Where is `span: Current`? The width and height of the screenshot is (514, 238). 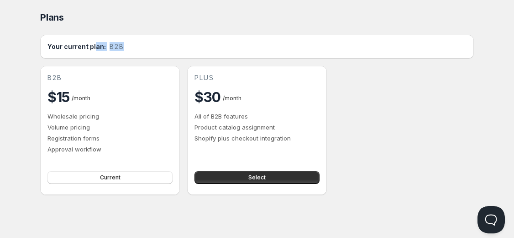
span: Current is located at coordinates (110, 177).